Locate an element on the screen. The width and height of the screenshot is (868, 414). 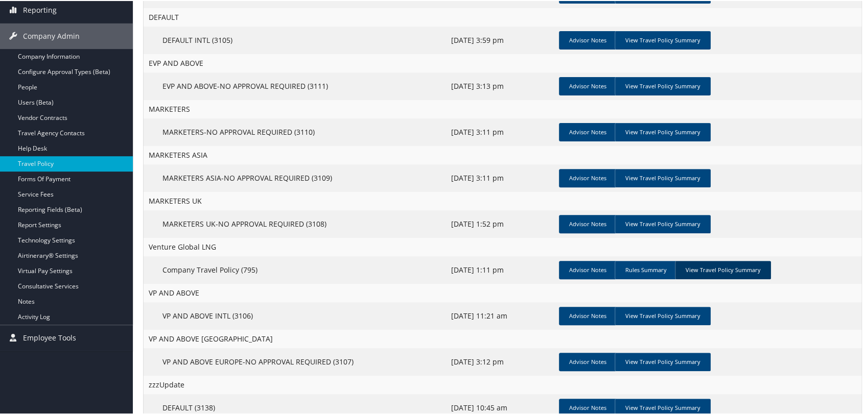
td: DEFAULT INTL (3105) is located at coordinates (295, 39).